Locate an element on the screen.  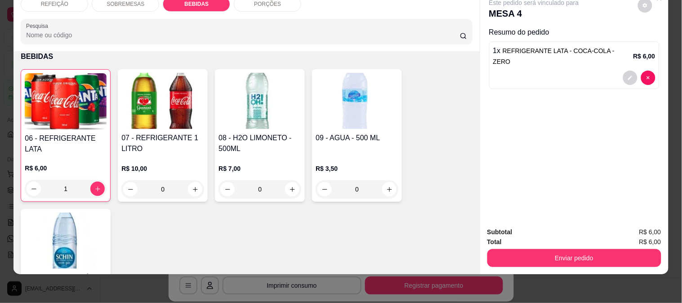
strong: Subtotal is located at coordinates (500, 232).